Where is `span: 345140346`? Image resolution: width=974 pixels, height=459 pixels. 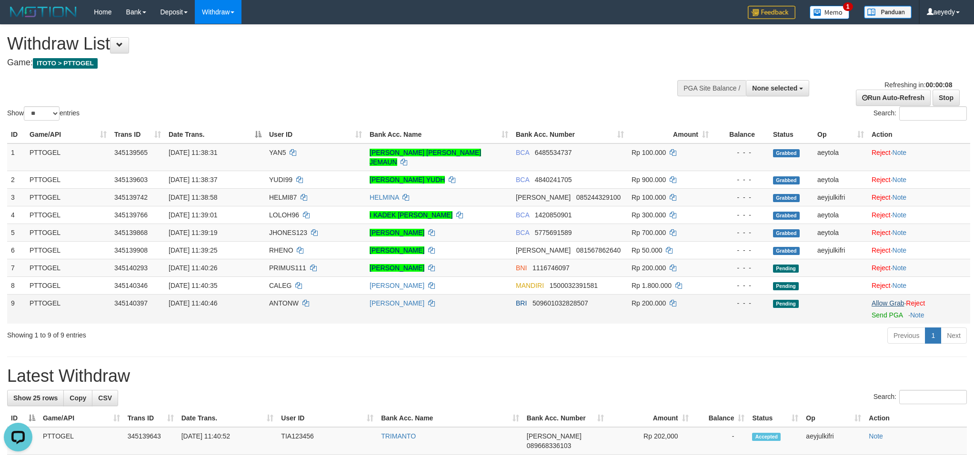
span: 345140346 is located at coordinates (131, 285).